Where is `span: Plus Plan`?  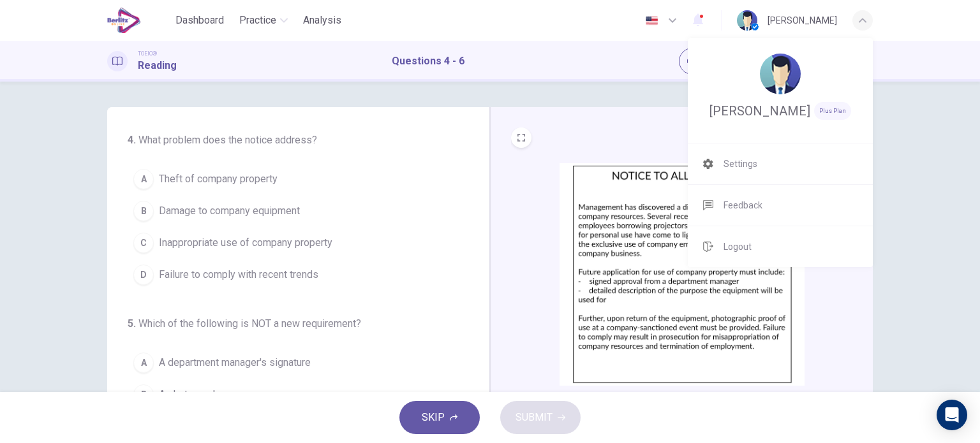
span: Plus Plan is located at coordinates (833, 111).